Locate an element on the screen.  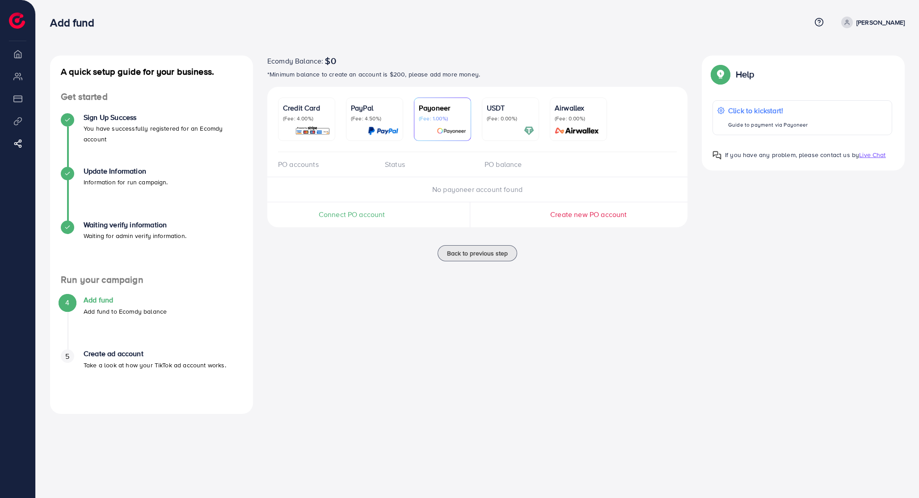
h4: Run your campaign is located at coordinates (152, 279).